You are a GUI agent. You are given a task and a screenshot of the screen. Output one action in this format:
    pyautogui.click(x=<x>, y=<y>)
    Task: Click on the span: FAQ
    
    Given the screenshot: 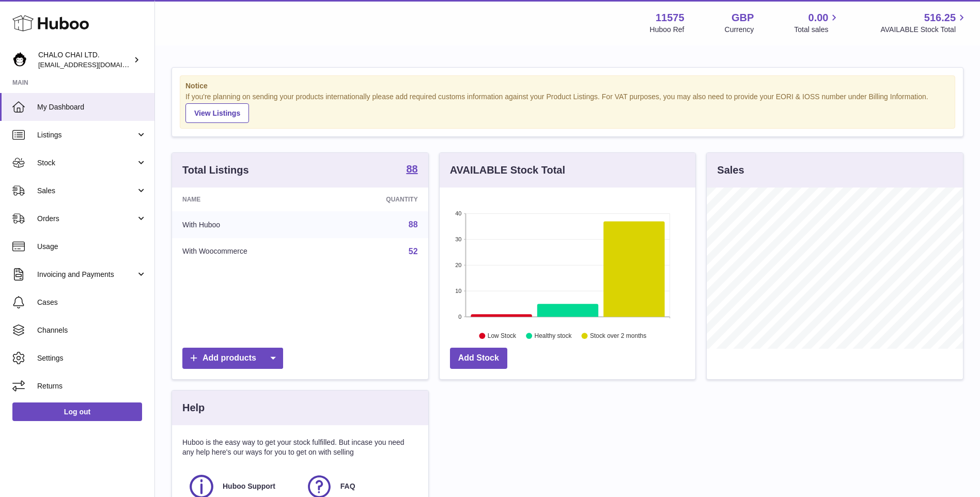 What is the action you would take?
    pyautogui.click(x=347, y=486)
    